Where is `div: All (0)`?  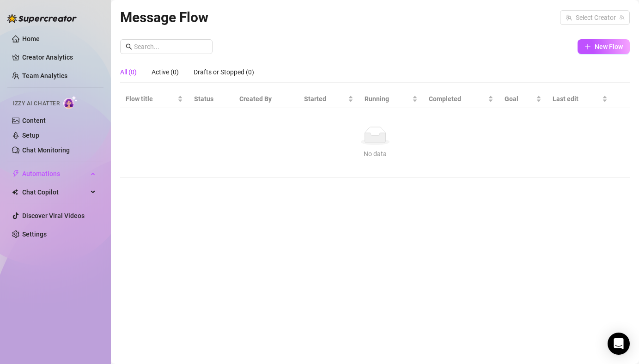
div: All (0) is located at coordinates (129, 72).